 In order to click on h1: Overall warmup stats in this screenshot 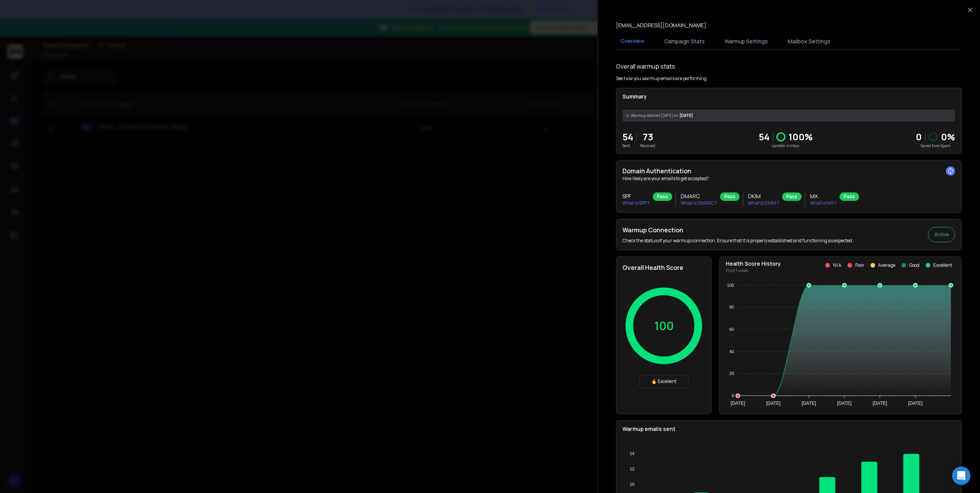, I will do `click(646, 66)`.